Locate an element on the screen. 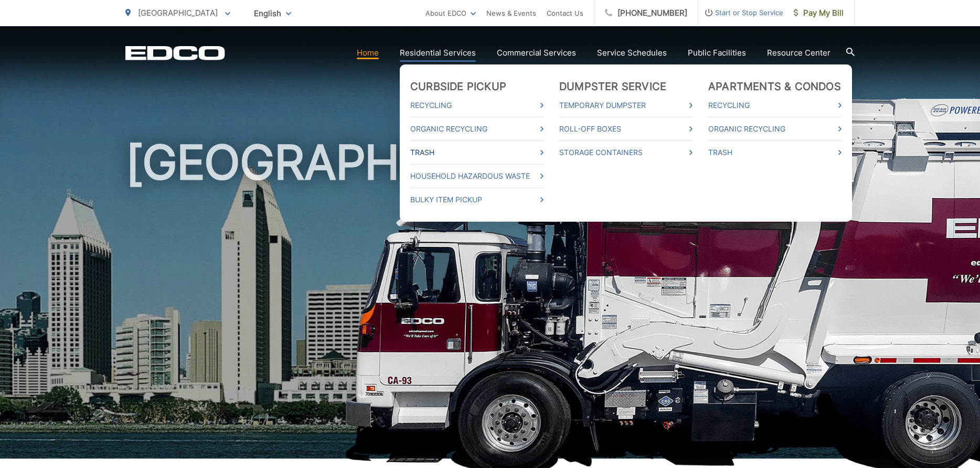  a: Commercial Services is located at coordinates (536, 53).